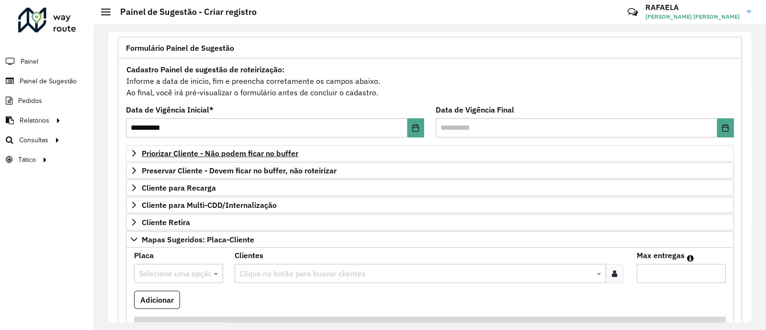 This screenshot has width=766, height=330. Describe the element at coordinates (48, 81) in the screenshot. I see `span: Painel de Sugestão` at that location.